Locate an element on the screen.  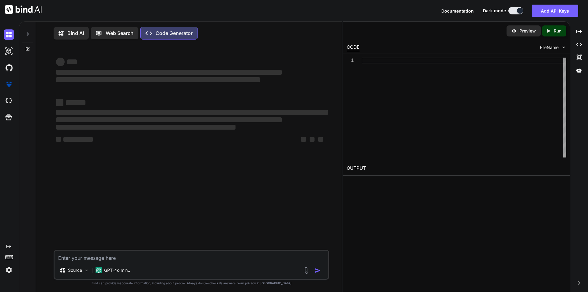
p: Bind AI is located at coordinates (76, 33).